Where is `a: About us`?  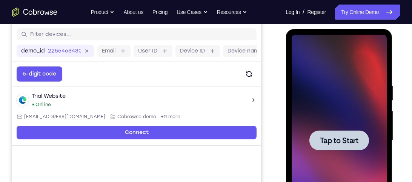
a: About us is located at coordinates (133, 12).